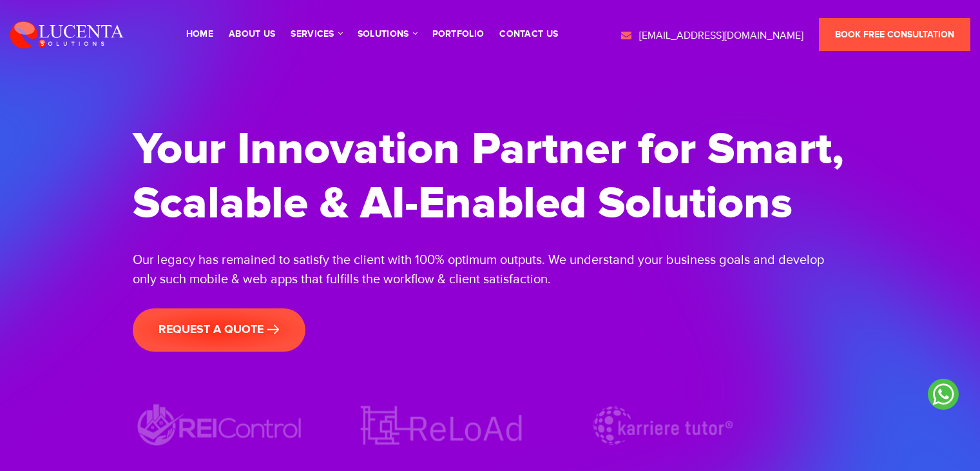  I want to click on div: Our legacy has remained to satisfy the client with 100% optimum outputs. We understand your busin..., so click(490, 269).